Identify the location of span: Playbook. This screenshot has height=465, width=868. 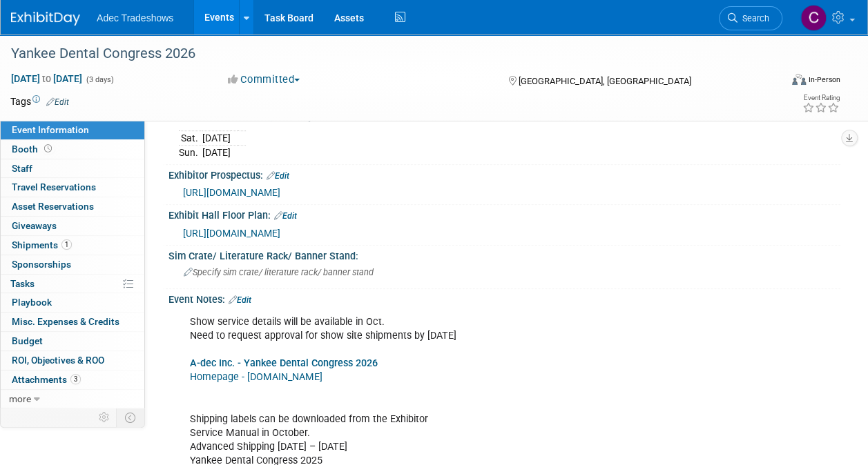
(32, 302).